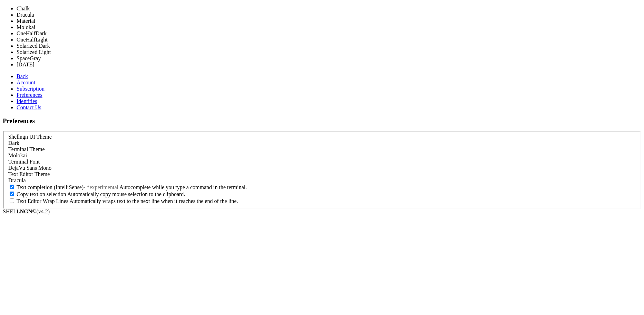  Describe the element at coordinates (26, 211) in the screenshot. I see `b: NGN` at that location.